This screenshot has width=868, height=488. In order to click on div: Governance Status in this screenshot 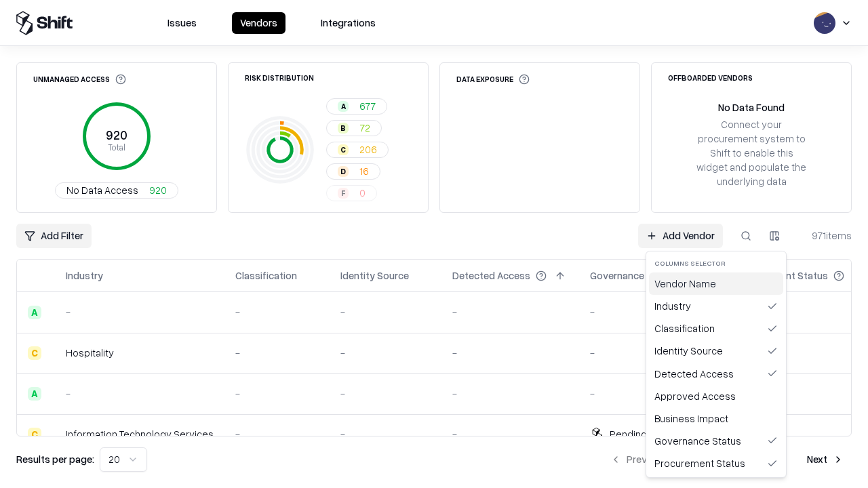, I will do `click(716, 441)`.